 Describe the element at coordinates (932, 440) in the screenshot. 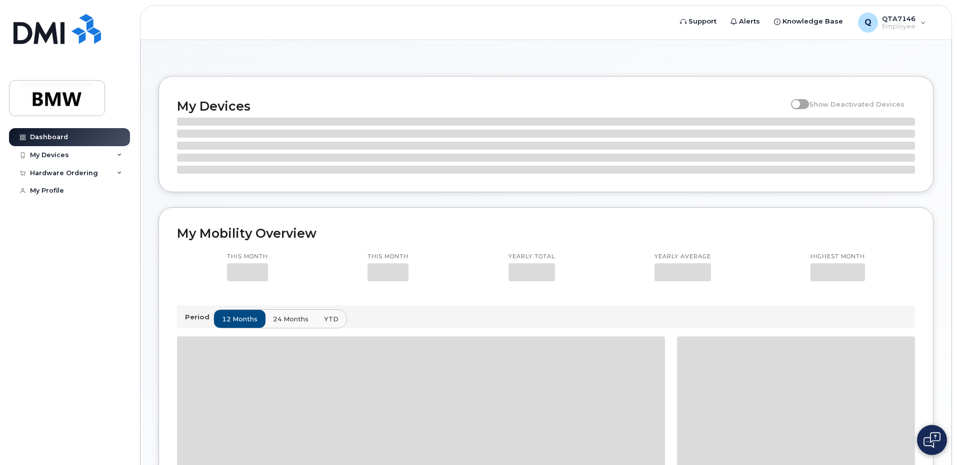

I see `img: Open chat` at that location.